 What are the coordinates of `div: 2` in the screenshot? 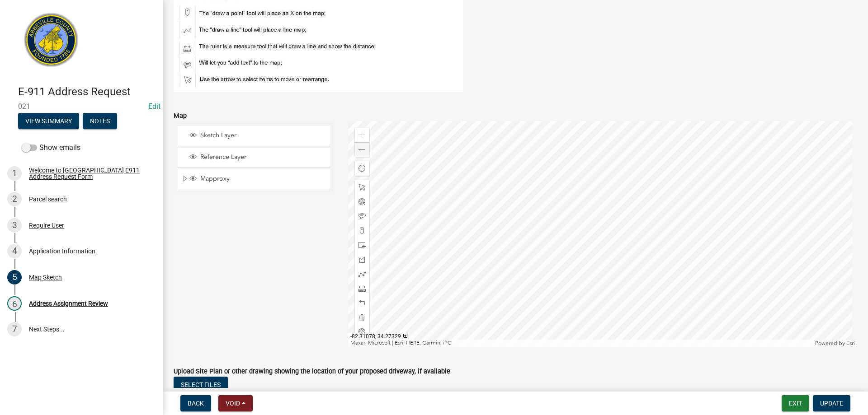 It's located at (14, 199).